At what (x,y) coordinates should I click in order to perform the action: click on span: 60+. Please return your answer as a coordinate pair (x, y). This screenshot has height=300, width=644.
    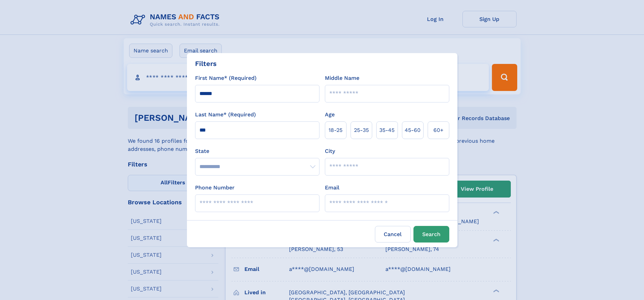
    Looking at the image, I should click on (438, 130).